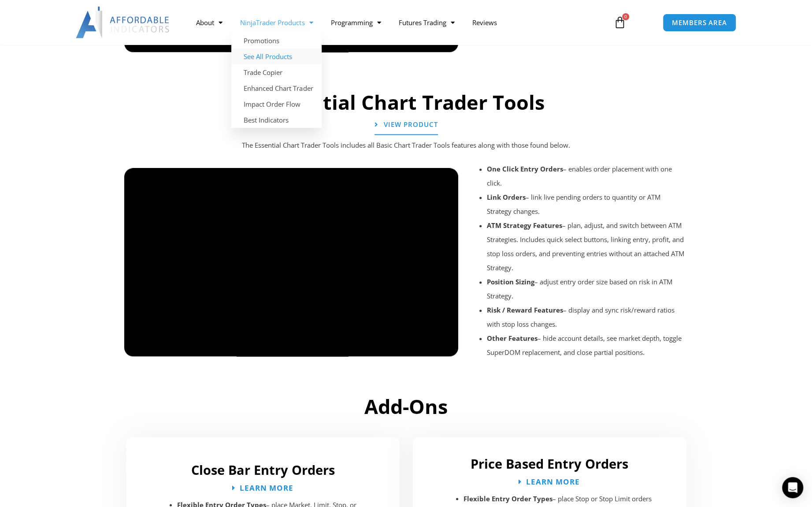  Describe the element at coordinates (406, 146) in the screenshot. I see `p: The Essential Chart Trader Tools includes all Basic Chart Trader Tools features along with those ...` at that location.